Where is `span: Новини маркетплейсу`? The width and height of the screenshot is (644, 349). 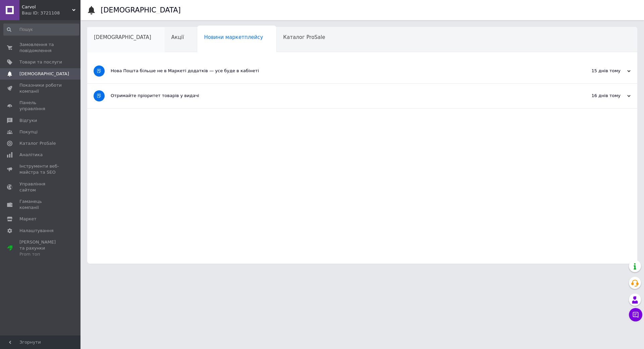
span: Новини маркетплейсу is located at coordinates (233, 37).